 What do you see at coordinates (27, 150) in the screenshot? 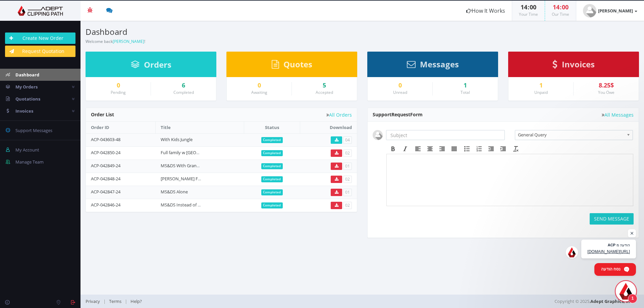
I see `span: My Account` at bounding box center [27, 150].